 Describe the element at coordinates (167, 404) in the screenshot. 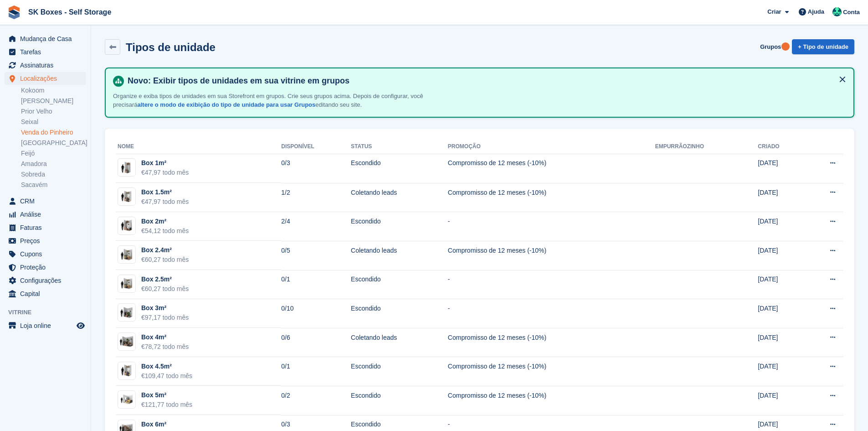

I see `div: €121,77 todo mês` at that location.